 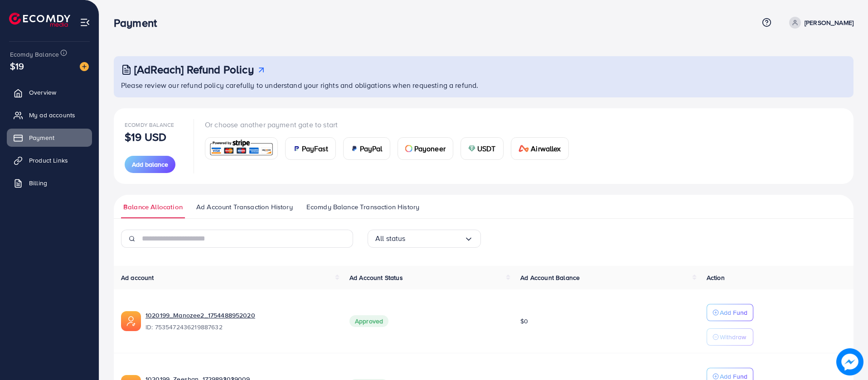 What do you see at coordinates (49, 138) in the screenshot?
I see `a: Payment` at bounding box center [49, 138].